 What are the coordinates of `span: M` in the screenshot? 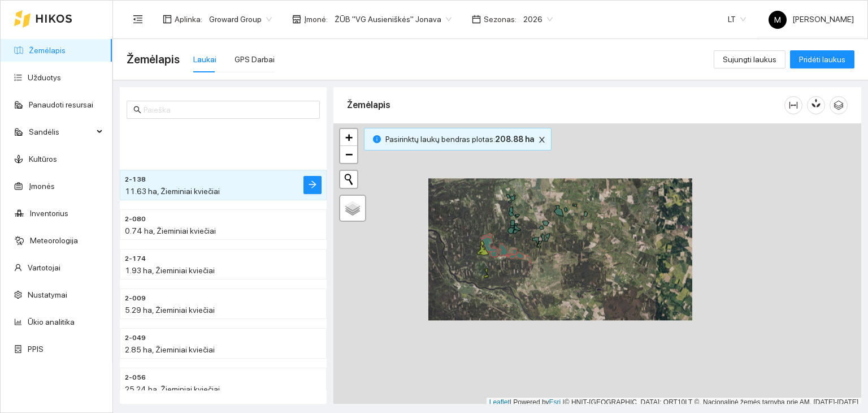 It's located at (778, 20).